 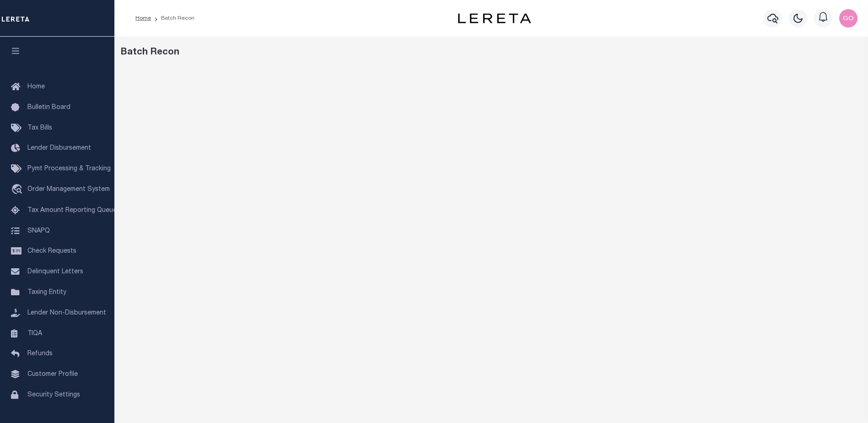 What do you see at coordinates (494, 18) in the screenshot?
I see `img: logo-dark.svg` at bounding box center [494, 18].